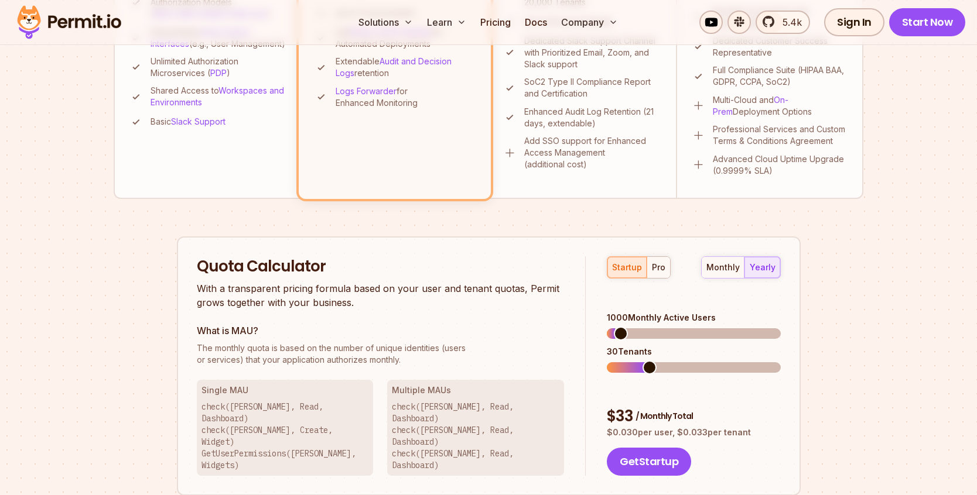  I want to click on a: Audit and Decision Logs, so click(393, 67).